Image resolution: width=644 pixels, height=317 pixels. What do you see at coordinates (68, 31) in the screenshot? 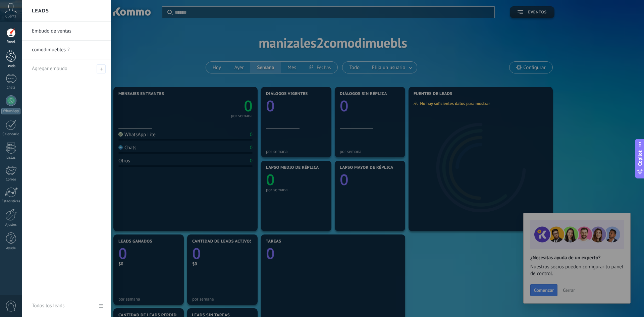
I see `a: Embudo de ventas` at bounding box center [68, 31].